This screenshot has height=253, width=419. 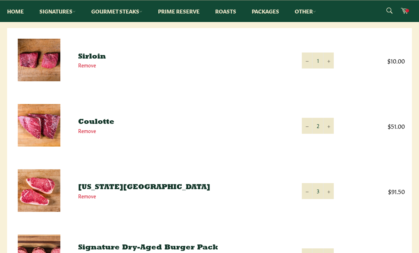 I want to click on img: Coulotte, so click(x=39, y=125).